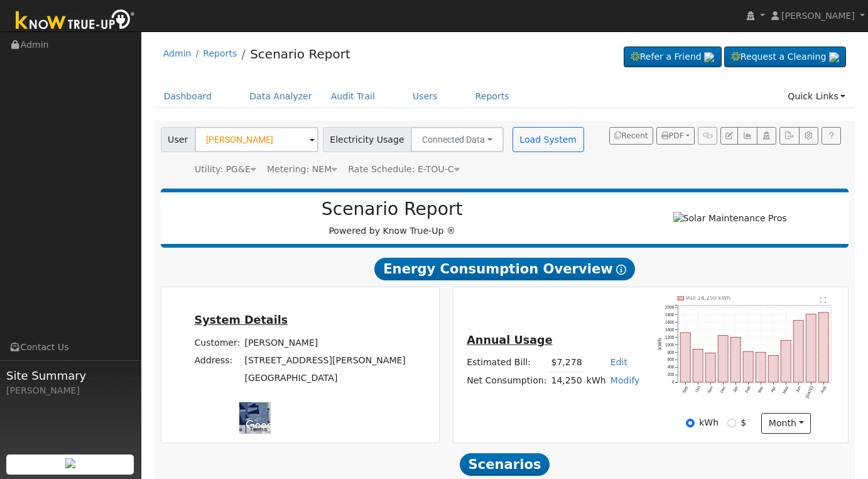 This screenshot has width=868, height=479. What do you see at coordinates (697, 389) in the screenshot?
I see `text: Oct` at bounding box center [697, 389].